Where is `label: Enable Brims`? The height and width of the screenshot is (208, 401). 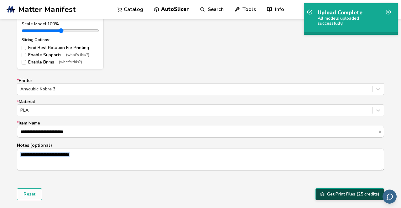
label: Enable Brims is located at coordinates (60, 62).